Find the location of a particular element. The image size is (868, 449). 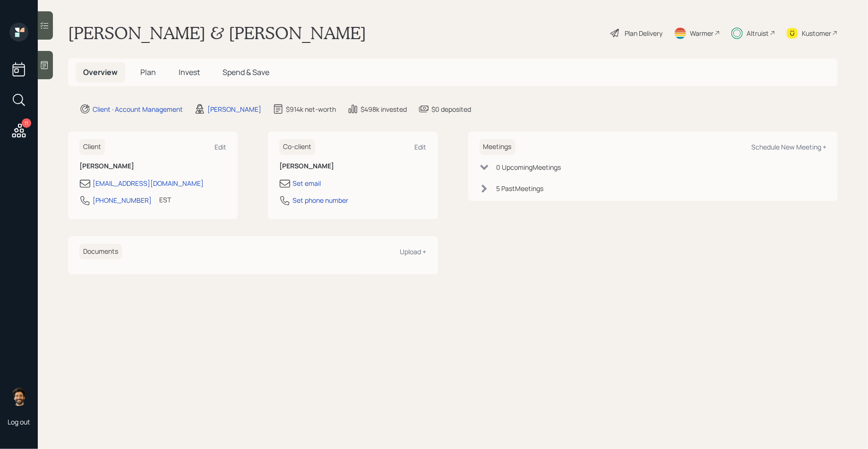

span: Spend & Save is located at coordinates (245, 72).